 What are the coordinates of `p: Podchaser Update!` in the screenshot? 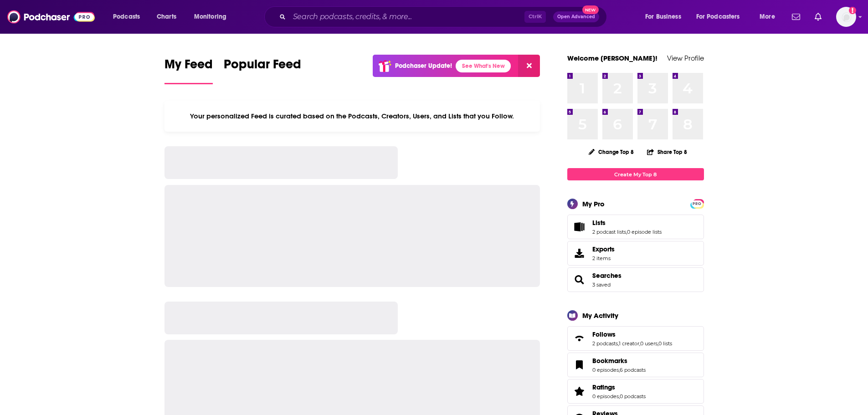 It's located at (424, 66).